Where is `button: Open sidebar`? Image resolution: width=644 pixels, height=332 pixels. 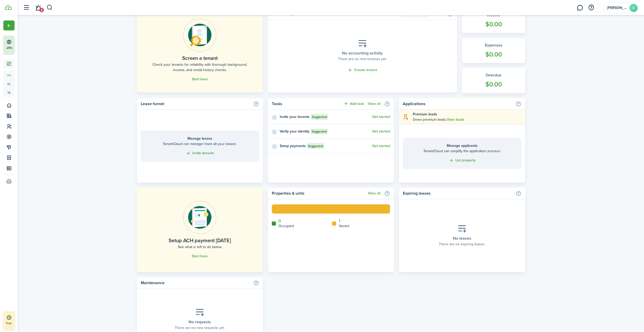 button: Open sidebar is located at coordinates (26, 8).